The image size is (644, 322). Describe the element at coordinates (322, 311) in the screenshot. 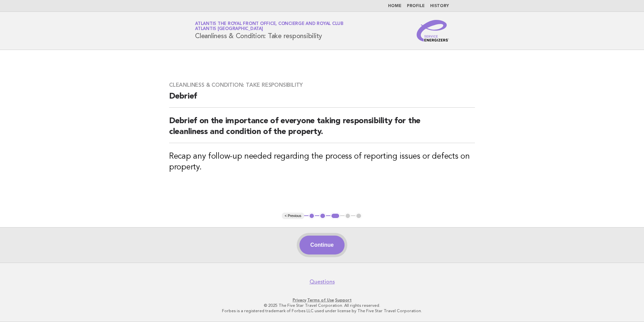

I see `p: Forbes is a registered trademark of Forbes LLC used under license by The Five Star Travel Corpora...` at that location.